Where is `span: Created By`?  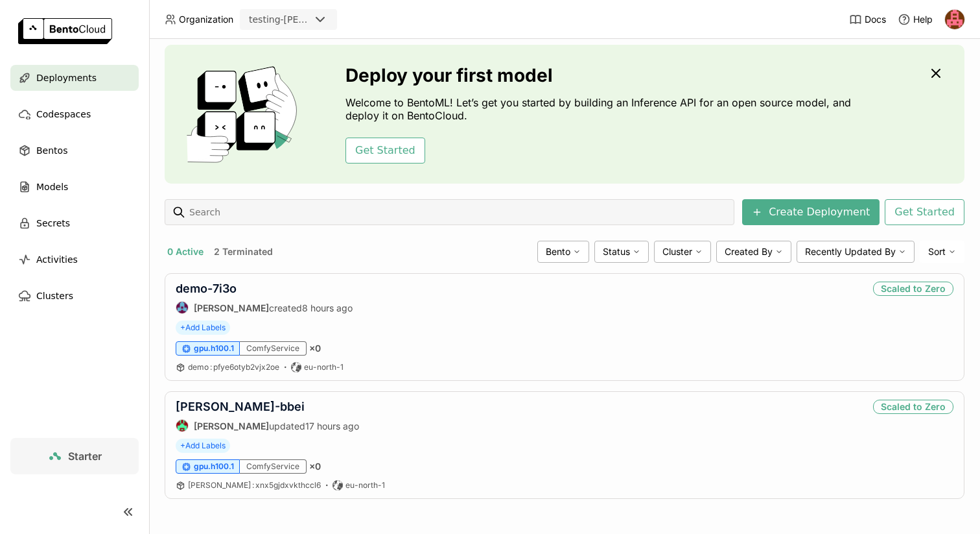 span: Created By is located at coordinates (749, 252).